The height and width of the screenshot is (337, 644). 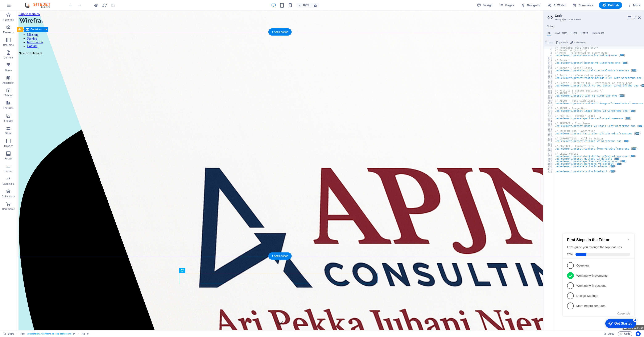 I want to click on div: 406, so click(x=549, y=166).